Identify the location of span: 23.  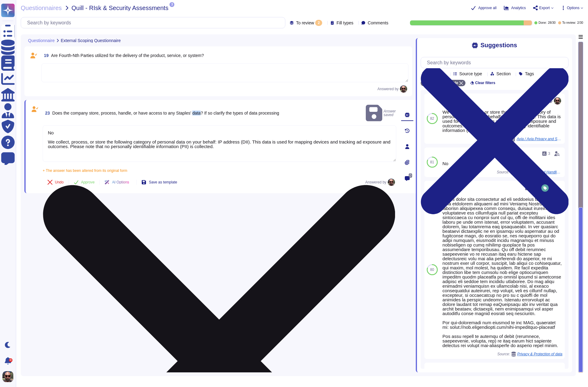
(46, 113).